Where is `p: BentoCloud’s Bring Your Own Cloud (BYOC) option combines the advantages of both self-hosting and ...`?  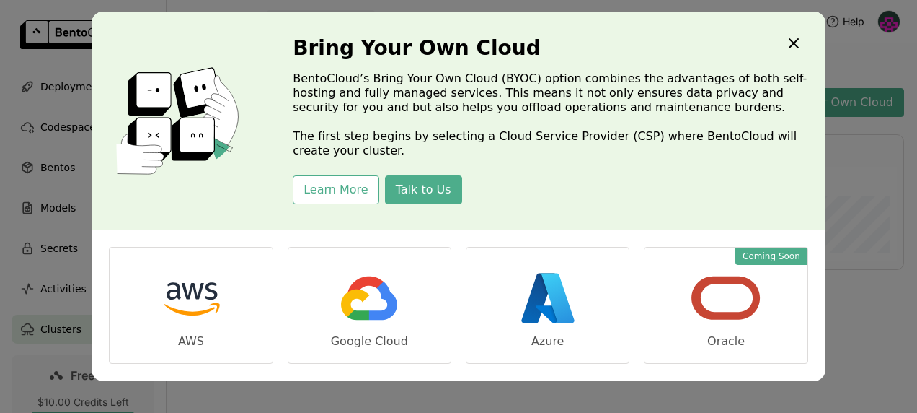
p: BentoCloud’s Bring Your Own Cloud (BYOC) option combines the advantages of both self-hosting and ... is located at coordinates (553, 115).